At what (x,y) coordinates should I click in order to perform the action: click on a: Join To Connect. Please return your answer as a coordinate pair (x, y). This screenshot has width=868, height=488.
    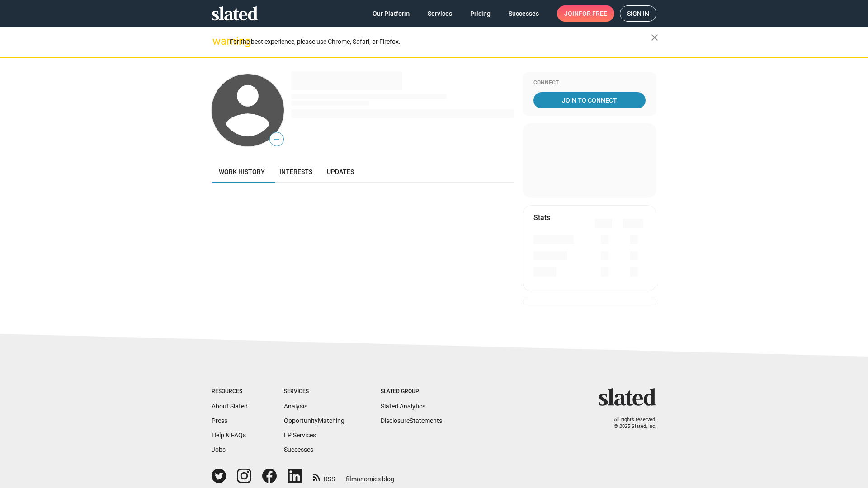
    Looking at the image, I should click on (590, 100).